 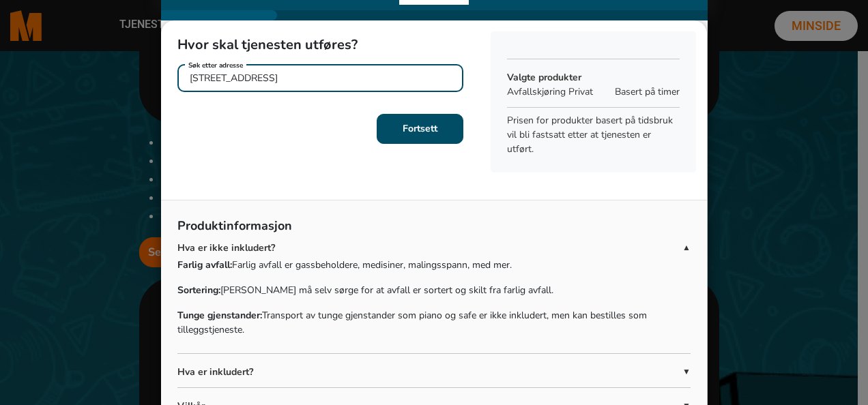 What do you see at coordinates (220, 315) in the screenshot?
I see `strong: Tunge gjenstander:` at bounding box center [220, 315].